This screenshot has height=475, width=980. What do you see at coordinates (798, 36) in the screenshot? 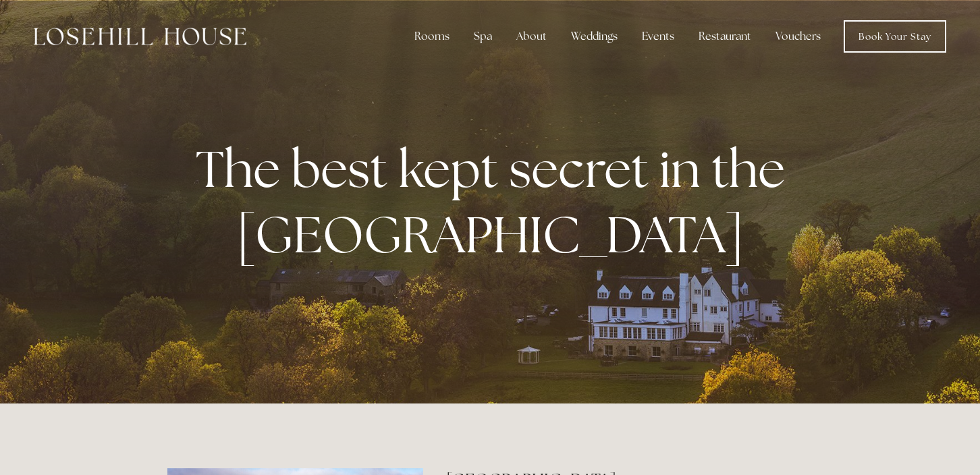
I see `a: Vouchers` at bounding box center [798, 36].